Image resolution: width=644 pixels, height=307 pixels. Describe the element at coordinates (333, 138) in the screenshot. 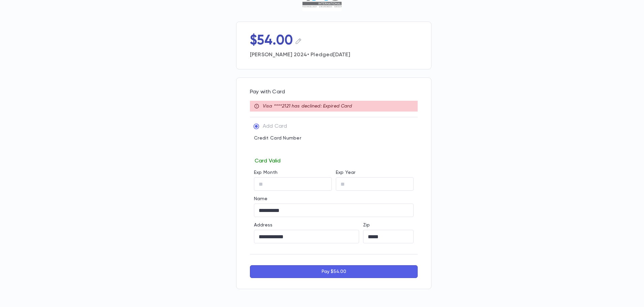

I see `p: Credit Card Number` at that location.